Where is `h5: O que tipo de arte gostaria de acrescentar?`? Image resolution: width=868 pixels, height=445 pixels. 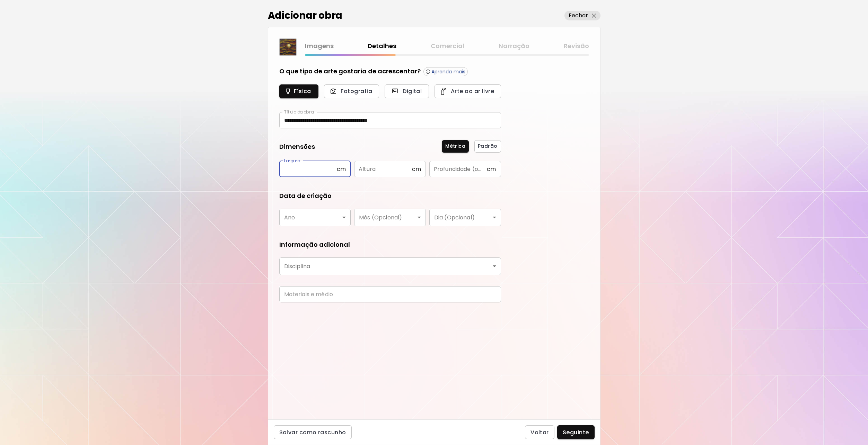
h5: O que tipo de arte gostaria de acrescentar? is located at coordinates (350, 72).